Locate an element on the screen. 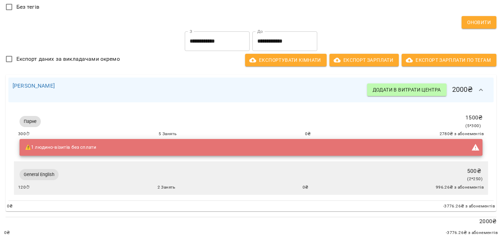 This screenshot has width=502, height=242. span: 2780 ₴ з абонементів is located at coordinates (462, 134).